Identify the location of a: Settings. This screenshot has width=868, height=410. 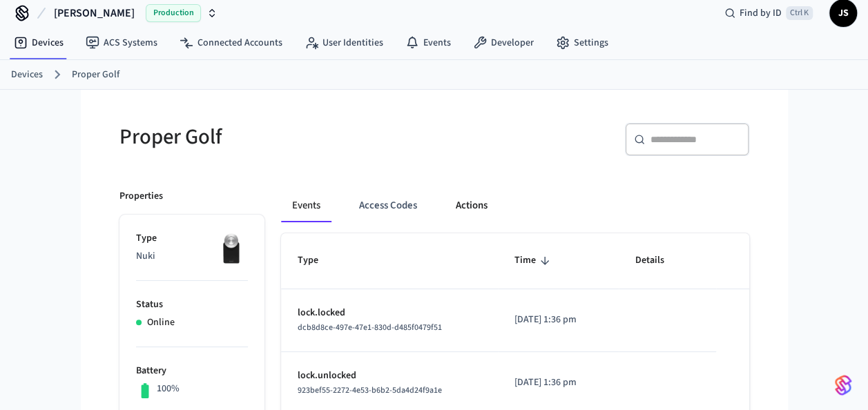
(582, 43).